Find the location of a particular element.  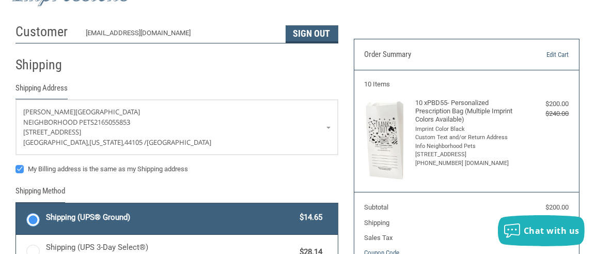

span: $200.00 is located at coordinates (558, 207).